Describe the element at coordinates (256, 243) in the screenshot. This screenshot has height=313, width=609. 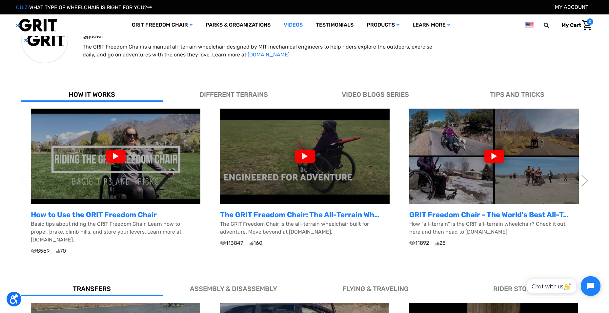
I see `span: 160` at that location.